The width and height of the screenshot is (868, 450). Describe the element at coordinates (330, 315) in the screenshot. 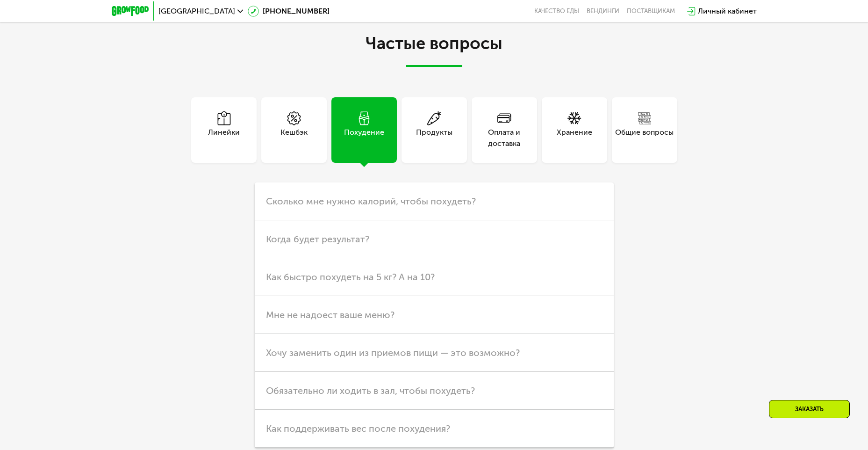

I see `span: Мне не надоест ваше меню?` at that location.